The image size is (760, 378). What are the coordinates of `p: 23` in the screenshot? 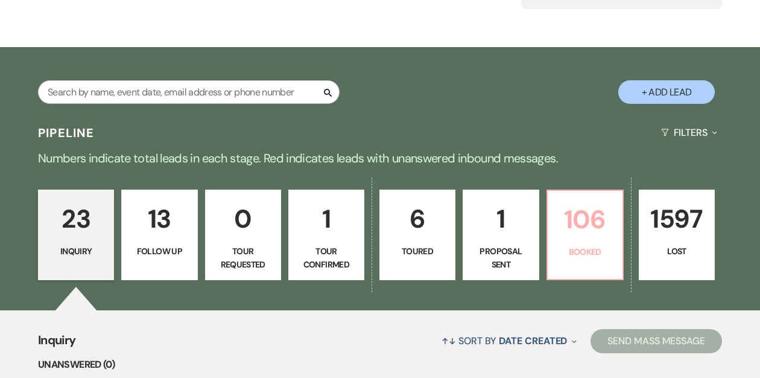 It's located at (76, 218).